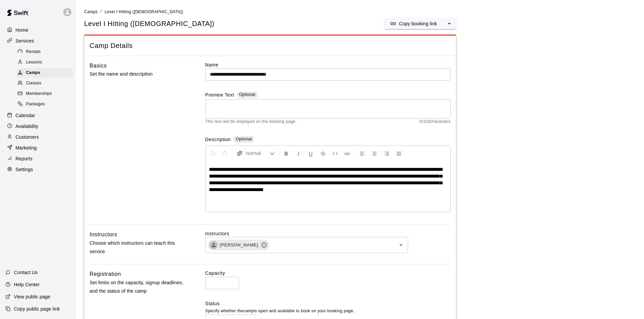  What do you see at coordinates (38, 137) in the screenshot?
I see `a: Customers` at bounding box center [38, 137].